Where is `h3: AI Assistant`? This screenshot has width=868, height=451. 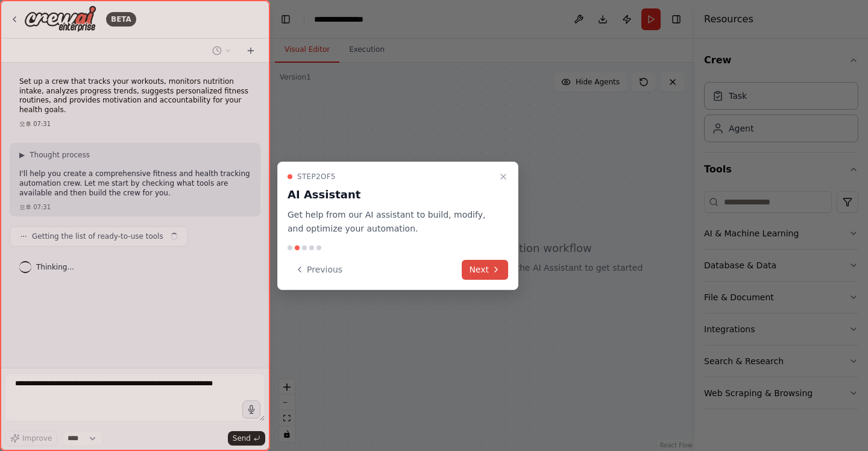 h3: AI Assistant is located at coordinates (390, 195).